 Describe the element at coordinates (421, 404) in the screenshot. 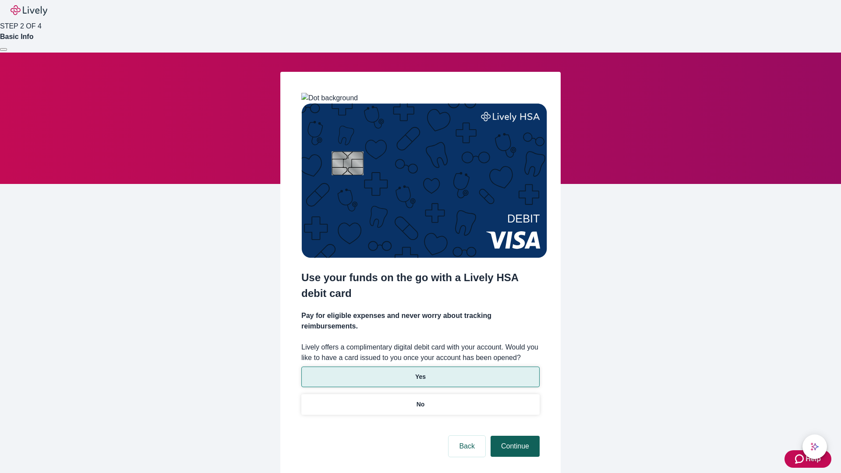

I see `p: No` at that location.